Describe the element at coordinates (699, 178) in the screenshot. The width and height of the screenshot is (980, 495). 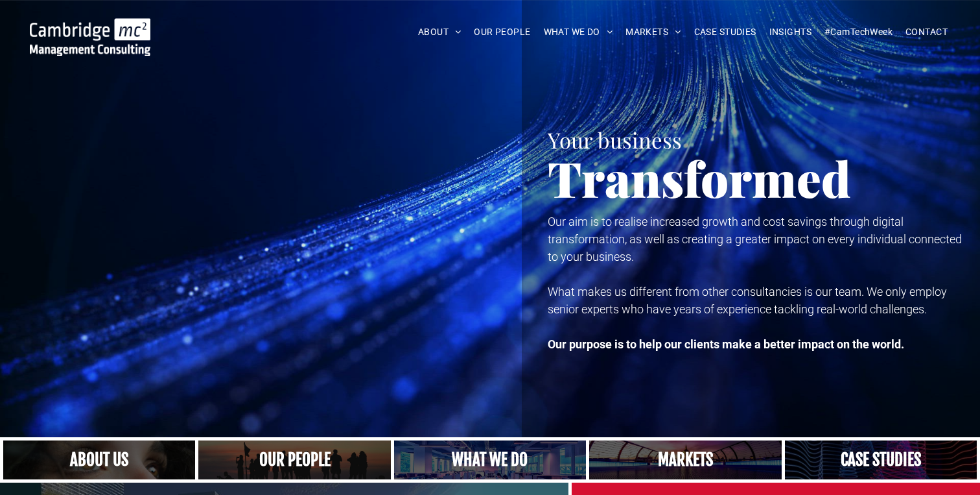
I see `span: Transformed` at that location.